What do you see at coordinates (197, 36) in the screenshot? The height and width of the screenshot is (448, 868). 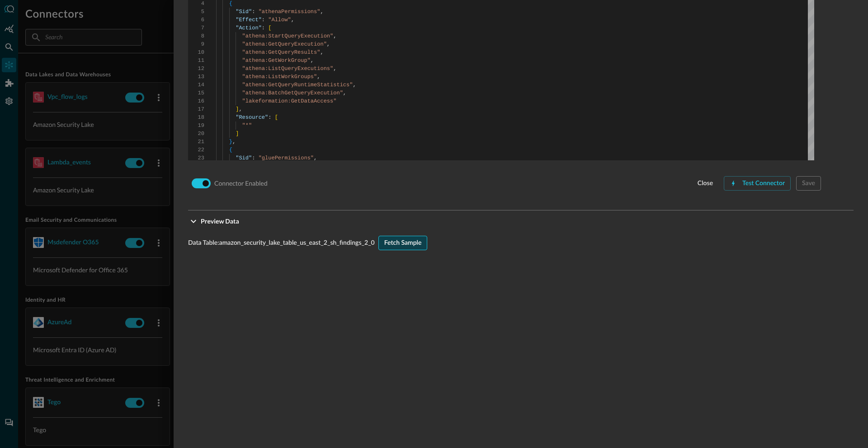 I see `div: 8` at bounding box center [197, 36].